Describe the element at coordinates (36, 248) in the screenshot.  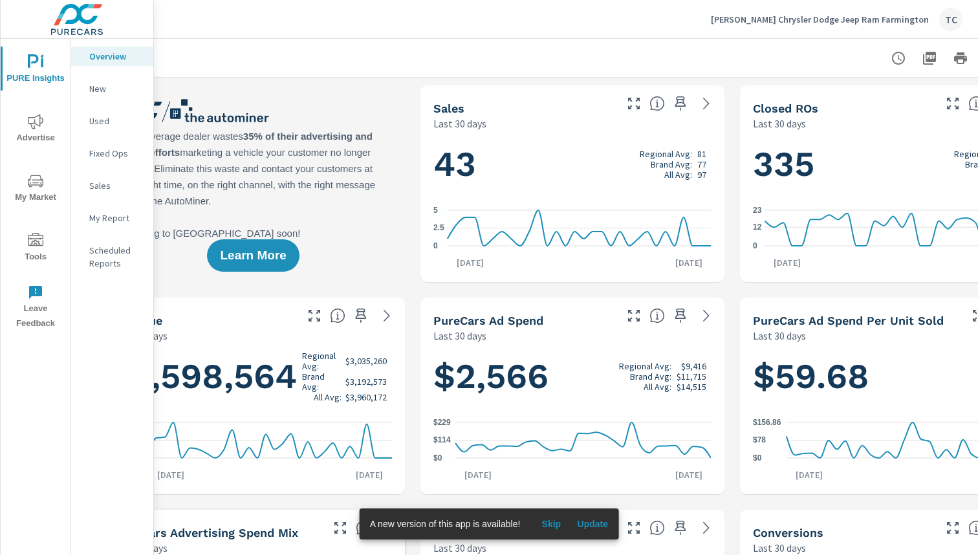
I see `span: Tools` at that location.